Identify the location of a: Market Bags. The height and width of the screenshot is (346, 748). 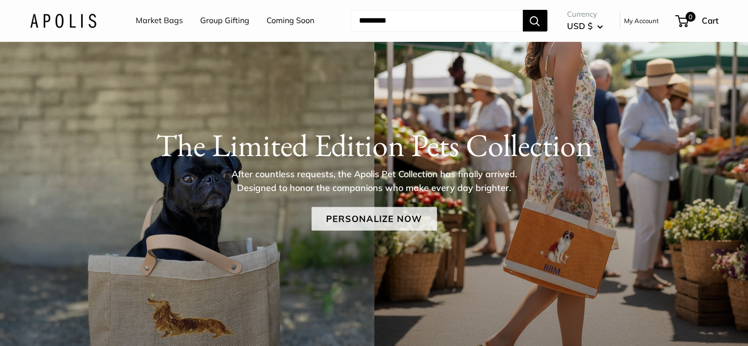
(159, 21).